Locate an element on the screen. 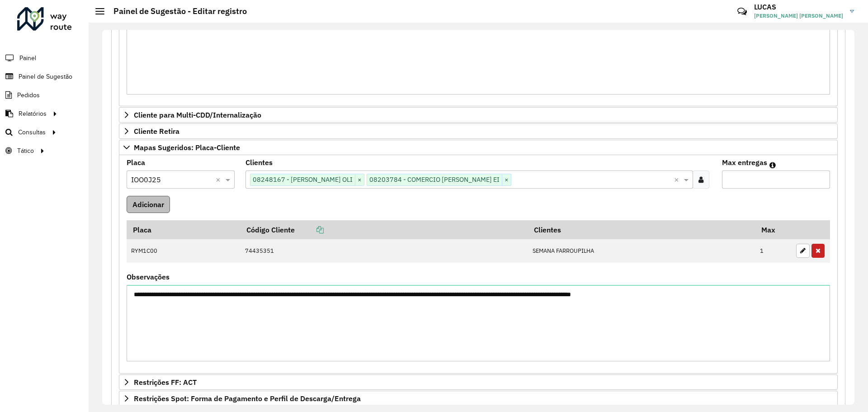 The width and height of the screenshot is (868, 412). span: Relatórios is located at coordinates (33, 114).